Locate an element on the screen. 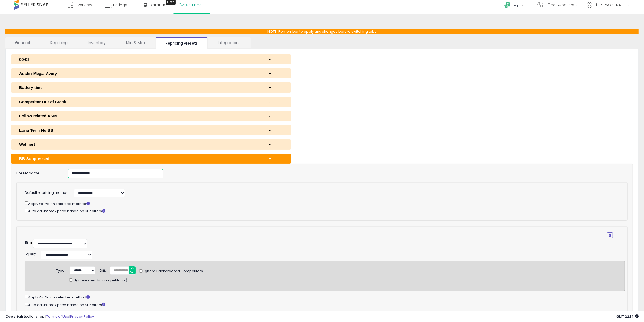  div: Diff: is located at coordinates (103, 269).